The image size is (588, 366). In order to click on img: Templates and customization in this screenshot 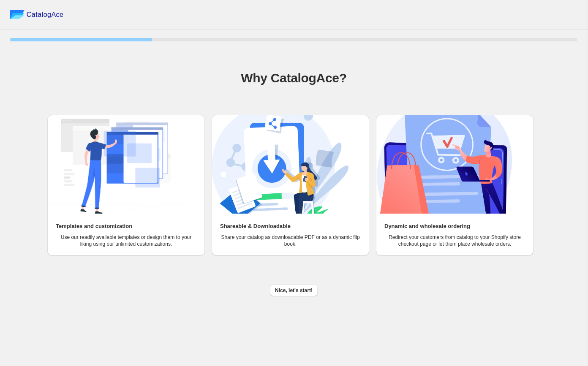, I will do `click(115, 164)`.